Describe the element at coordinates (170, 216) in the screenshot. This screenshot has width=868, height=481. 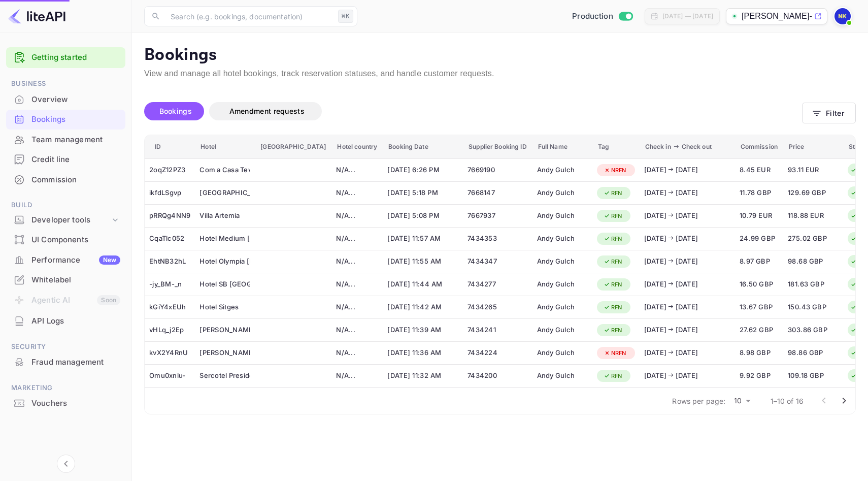
I see `div: pRRQg4NN9` at that location.